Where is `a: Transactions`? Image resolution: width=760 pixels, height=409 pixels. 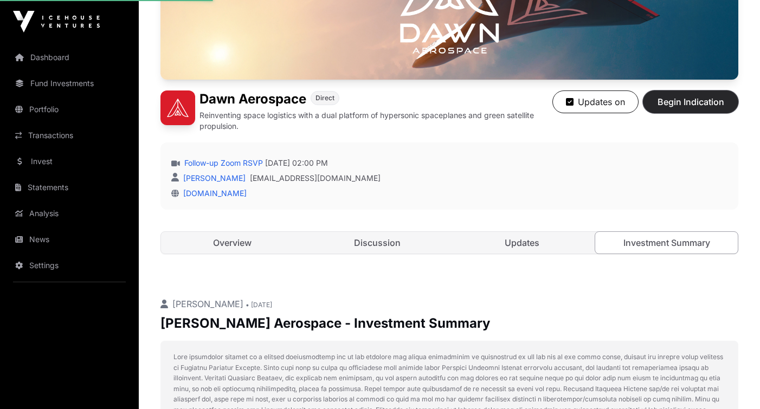
a: Transactions is located at coordinates (69, 136).